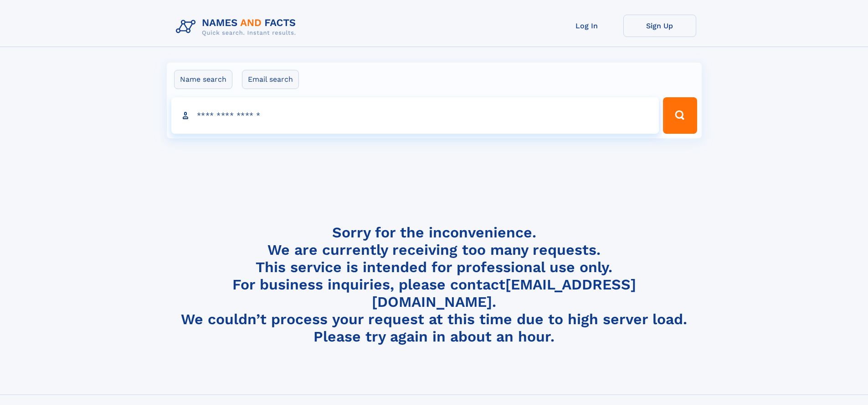 This screenshot has width=868, height=405. Describe the element at coordinates (680, 116) in the screenshot. I see `button: Search Button` at that location.